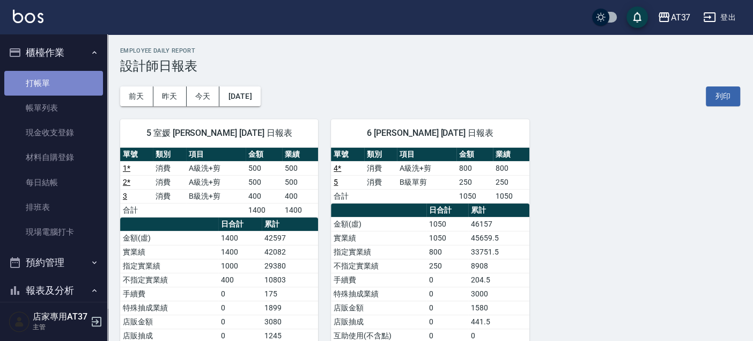  What do you see at coordinates (54, 53) in the screenshot?
I see `button: 櫃檯作業` at bounding box center [54, 53].